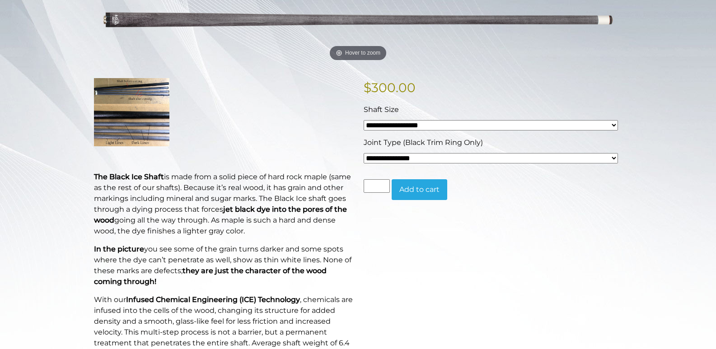 The image size is (716, 349). Describe the element at coordinates (119, 249) in the screenshot. I see `strong: In the picture` at that location.